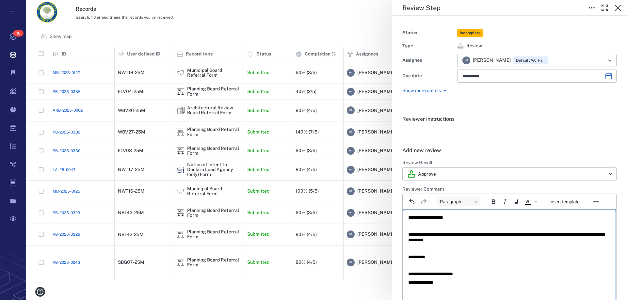  What do you see at coordinates (505, 202) in the screenshot?
I see `button: Italic` at bounding box center [505, 202].